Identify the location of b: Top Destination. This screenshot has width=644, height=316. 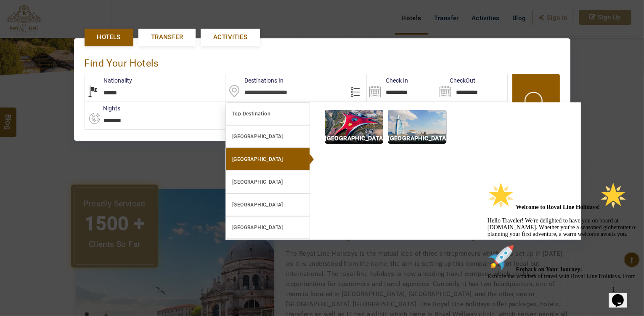
(251, 114).